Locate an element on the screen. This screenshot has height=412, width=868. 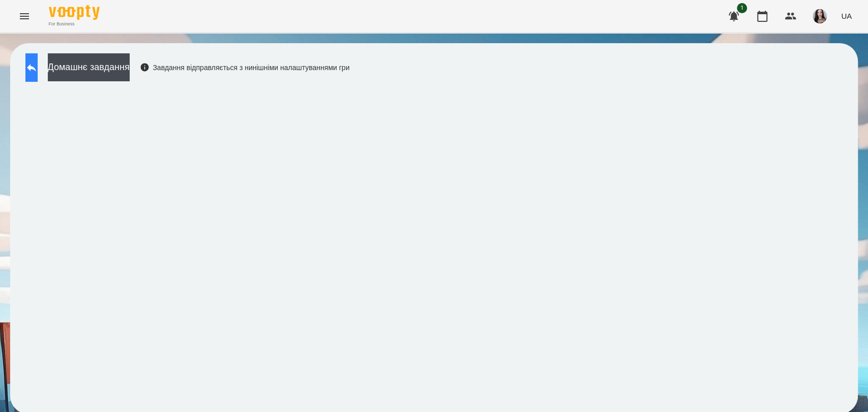
div: Завдання відправляється з нинішніми налаштуваннями гри is located at coordinates (244, 67).